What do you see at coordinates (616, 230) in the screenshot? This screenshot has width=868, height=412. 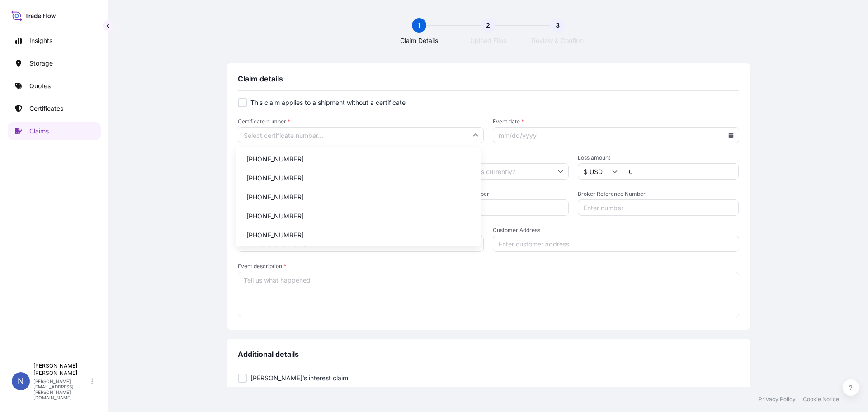 I see `span: Customer Address` at bounding box center [616, 230].